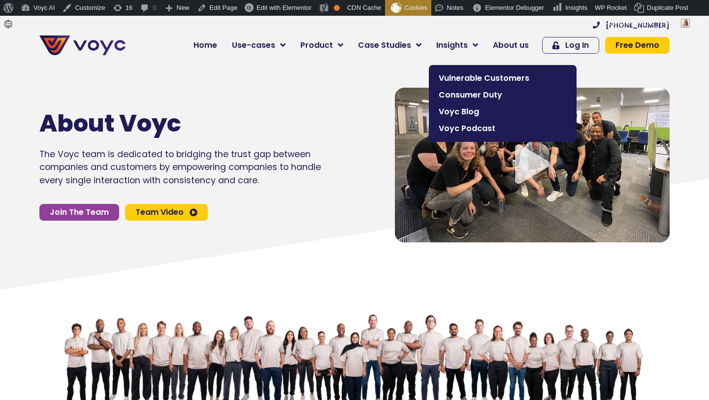  Describe the element at coordinates (160, 212) in the screenshot. I see `span: Team Video` at that location.